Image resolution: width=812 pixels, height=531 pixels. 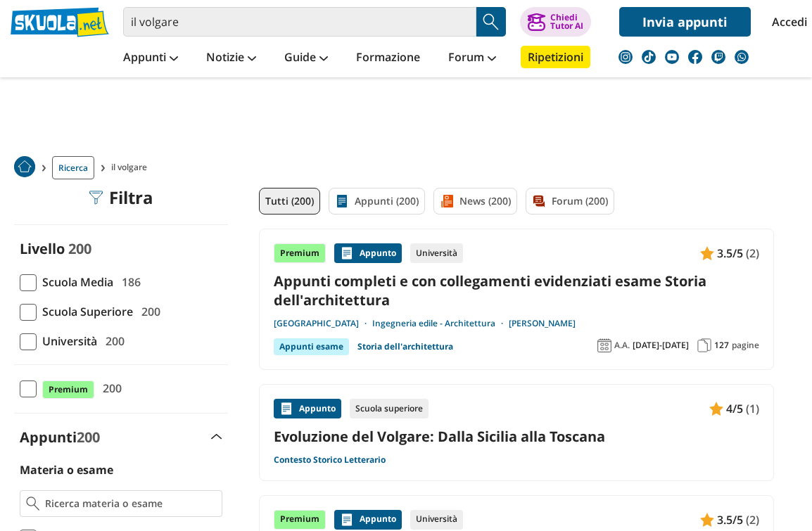 What do you see at coordinates (387, 58) in the screenshot?
I see `a: Formazione` at bounding box center [387, 58].